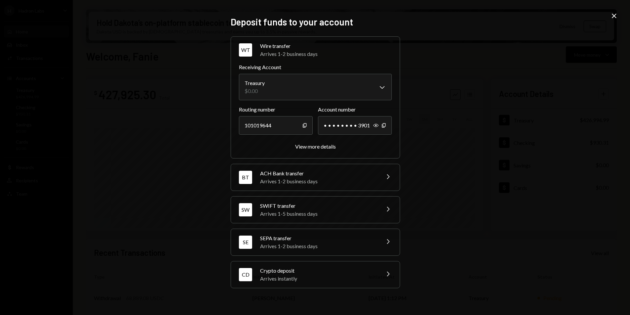 The width and height of the screenshot is (630, 315). Describe the element at coordinates (326, 46) in the screenshot. I see `div: Wire transfer` at that location.